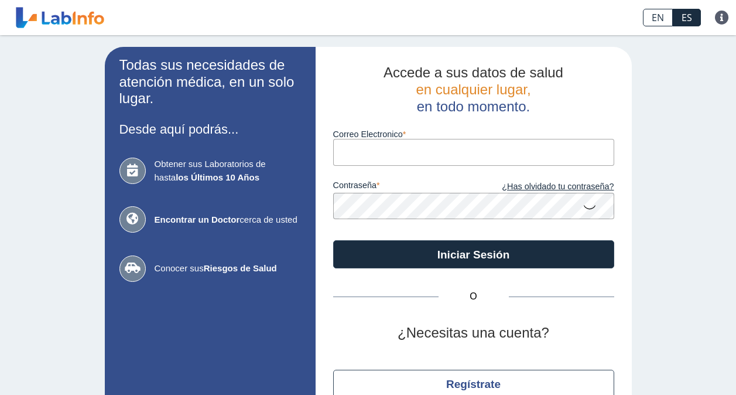 The image size is (736, 395). What do you see at coordinates (544, 187) in the screenshot?
I see `a: ¿Has olvidado tu contraseña?` at bounding box center [544, 187].